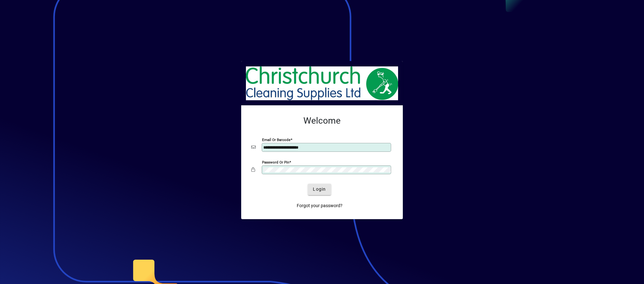  I want to click on span: Forgot your password?, so click(319, 206).